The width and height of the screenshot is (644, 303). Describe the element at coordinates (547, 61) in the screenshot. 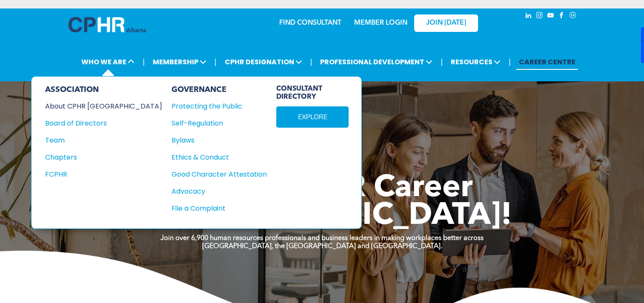

I see `a: CAREER CENTRE` at that location.